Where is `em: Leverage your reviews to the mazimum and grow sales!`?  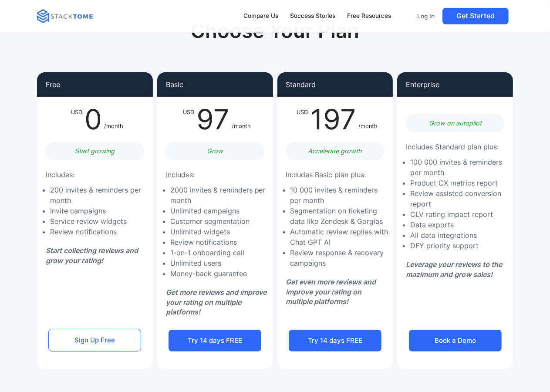
em: Leverage your reviews to the mazimum and grow sales! is located at coordinates (454, 269).